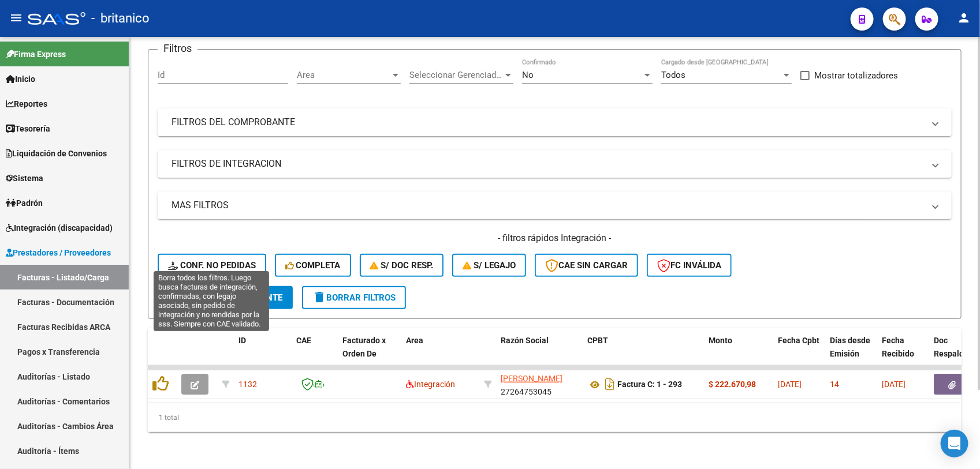 The width and height of the screenshot is (980, 469). I want to click on button: S/ legajo, so click(490, 266).